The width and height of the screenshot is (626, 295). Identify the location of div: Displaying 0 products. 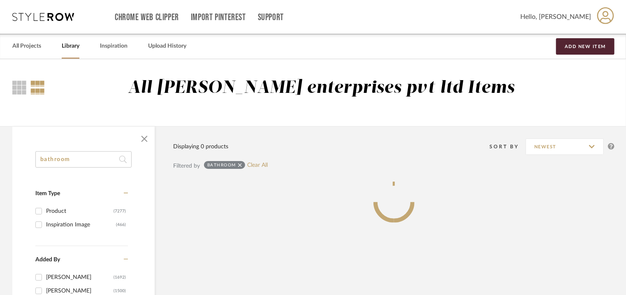
(201, 147).